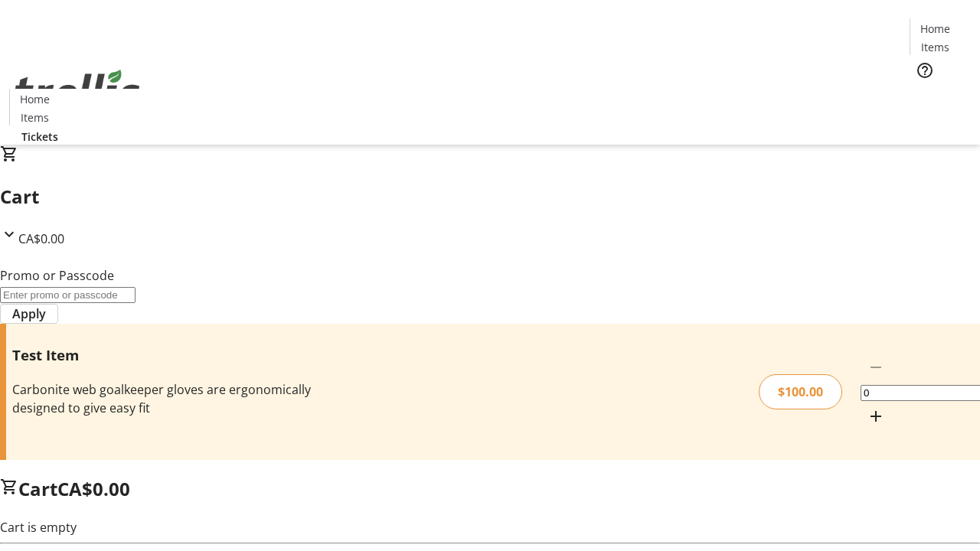 This screenshot has height=551, width=980. Describe the element at coordinates (29, 314) in the screenshot. I see `span: Apply` at that location.